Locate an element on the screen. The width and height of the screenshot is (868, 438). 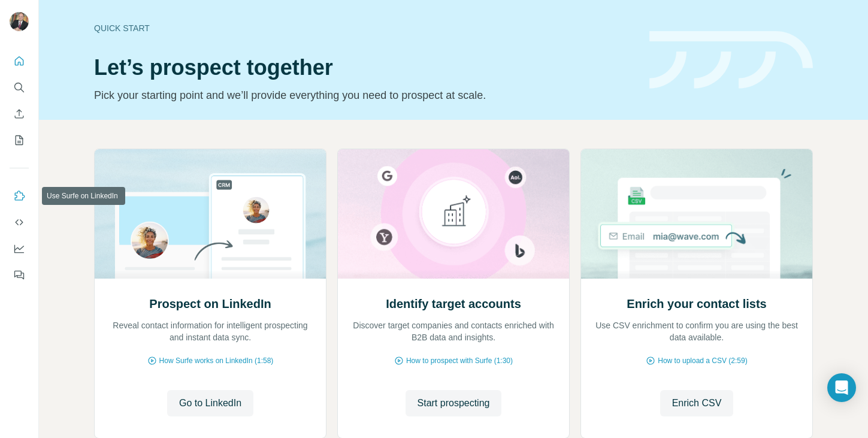
p: Reveal contact information for intelligent prospecting and instant data sync. is located at coordinates (211, 332).